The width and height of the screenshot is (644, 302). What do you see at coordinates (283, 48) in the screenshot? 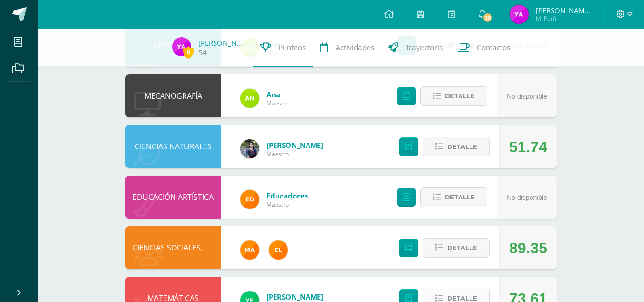
I see `a: Punteos` at bounding box center [283, 48].